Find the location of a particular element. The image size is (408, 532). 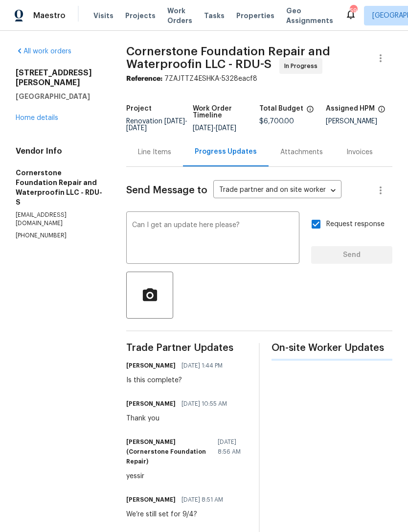

h5: Assigned HPM is located at coordinates (350, 108).